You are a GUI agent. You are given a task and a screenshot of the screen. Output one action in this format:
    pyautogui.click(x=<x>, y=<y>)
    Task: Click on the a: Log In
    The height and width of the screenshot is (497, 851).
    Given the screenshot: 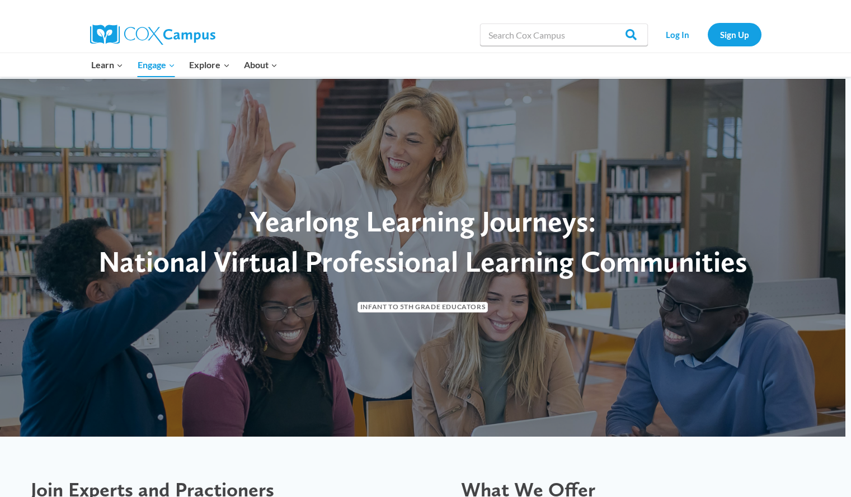 What is the action you would take?
    pyautogui.click(x=677, y=34)
    